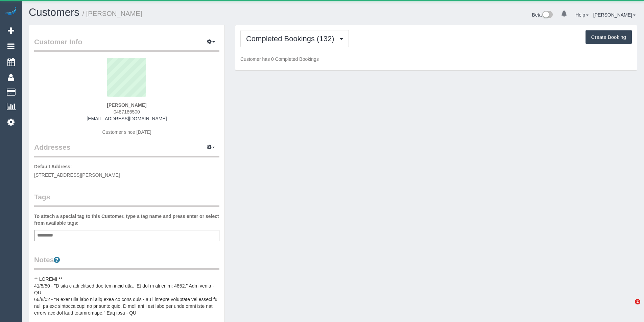 Image resolution: width=644 pixels, height=322 pixels. Describe the element at coordinates (127, 220) in the screenshot. I see `label: To attach a special tag to this Customer, type a tag name and press enter or select from availabl...` at that location.